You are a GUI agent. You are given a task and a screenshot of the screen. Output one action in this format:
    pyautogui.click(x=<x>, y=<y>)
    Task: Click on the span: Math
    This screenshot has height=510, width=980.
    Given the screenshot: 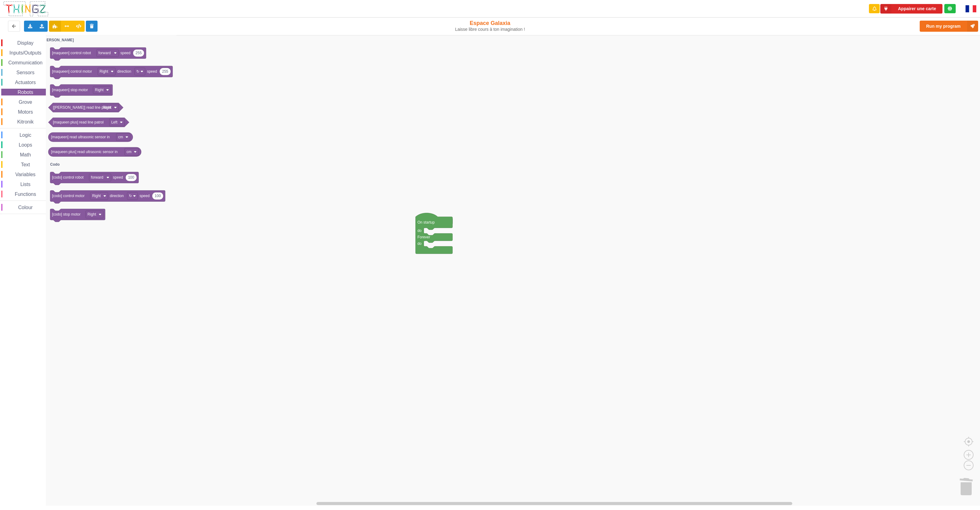 What is the action you would take?
    pyautogui.click(x=26, y=154)
    